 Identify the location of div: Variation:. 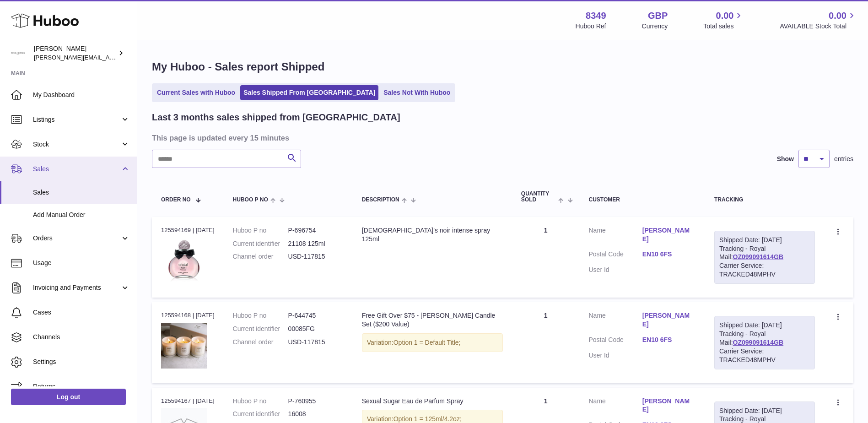
(432, 342).